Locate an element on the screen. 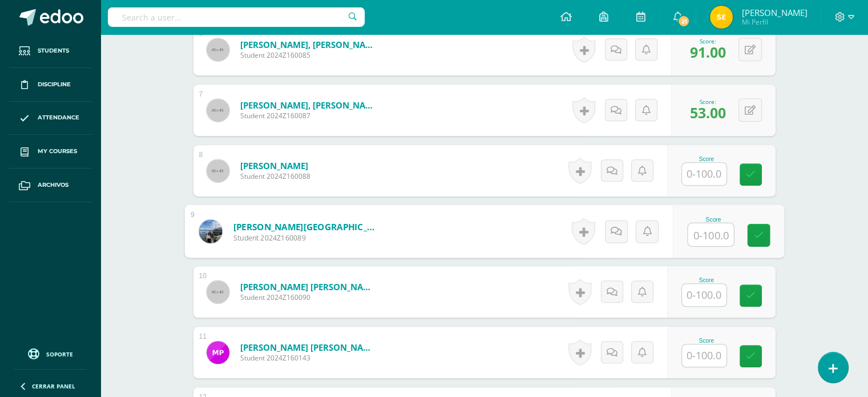 This screenshot has width=868, height=397. img: 048c5498daa5038d0e2262d515d23ffe.png is located at coordinates (210, 231).